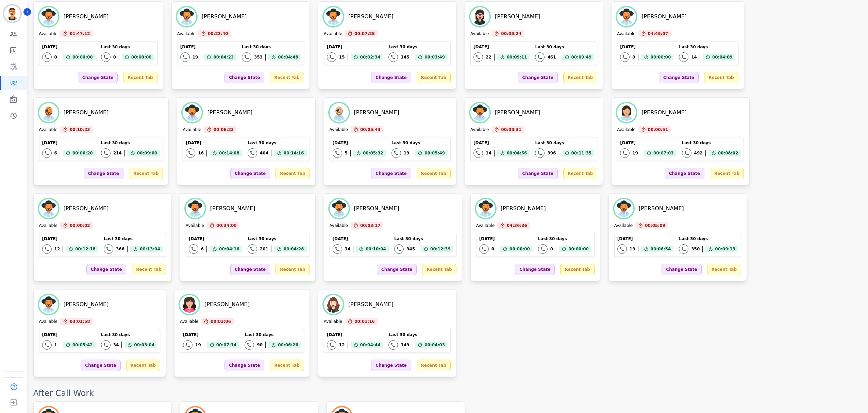 The height and width of the screenshot is (413, 868). What do you see at coordinates (370, 130) in the screenshot?
I see `span: 00:05:43` at bounding box center [370, 130].